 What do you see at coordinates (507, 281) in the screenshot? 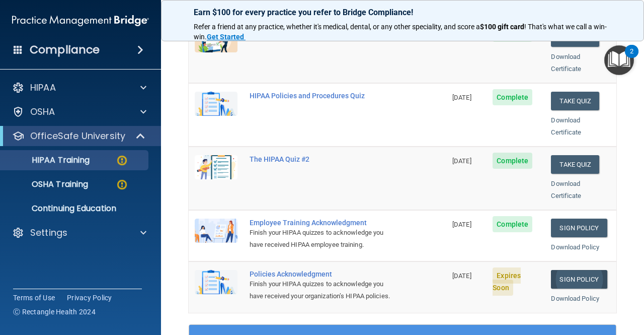
I see `span: Expires Soon` at bounding box center [507, 281].